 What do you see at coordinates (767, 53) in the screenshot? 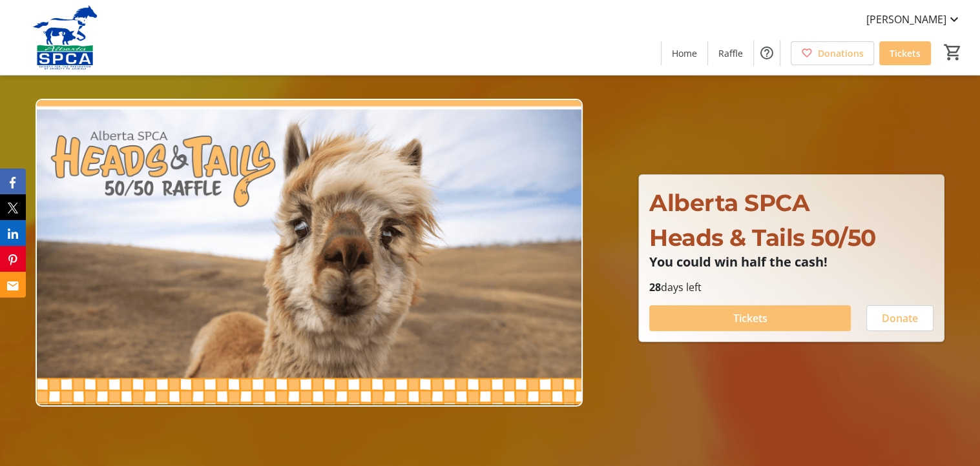
I see `button: Help` at bounding box center [767, 53].